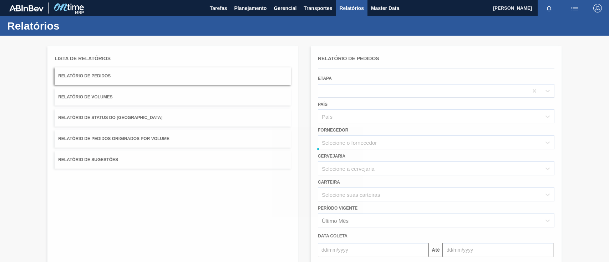 The image size is (609, 262). I want to click on span: Tarefas, so click(218, 8).